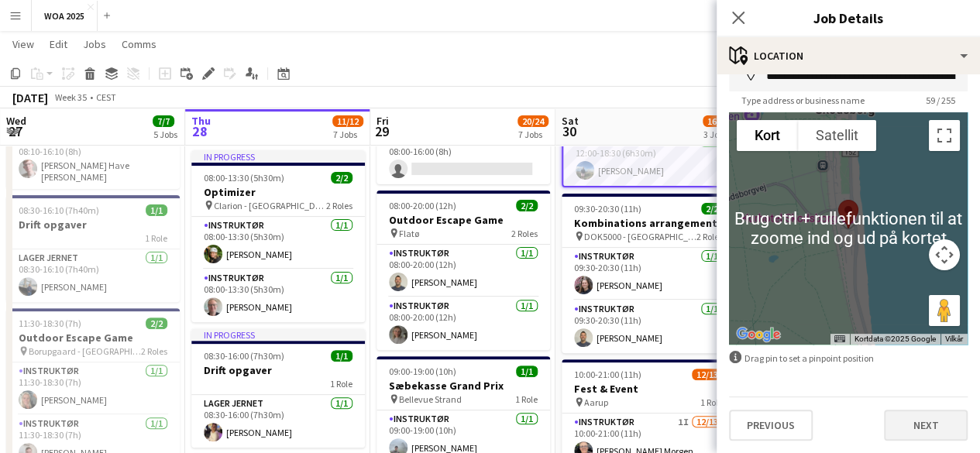 This screenshot has height=453, width=980. Describe the element at coordinates (422, 371) in the screenshot. I see `span: 09:00-19:00 (10h)` at that location.